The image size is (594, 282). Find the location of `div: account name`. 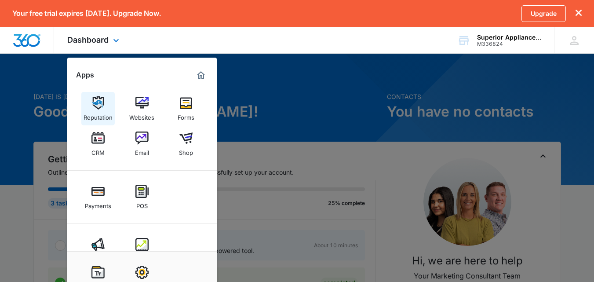

div: account name is located at coordinates (509, 37).